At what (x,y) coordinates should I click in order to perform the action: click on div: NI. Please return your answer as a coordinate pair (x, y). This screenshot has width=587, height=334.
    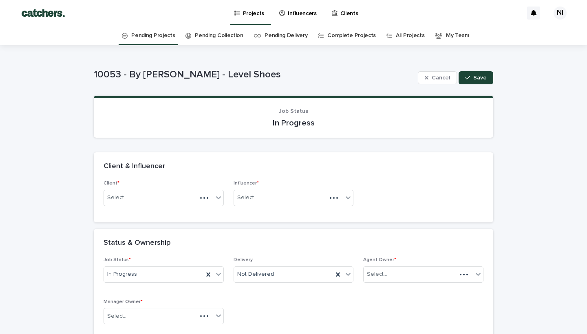
    Looking at the image, I should click on (560, 13).